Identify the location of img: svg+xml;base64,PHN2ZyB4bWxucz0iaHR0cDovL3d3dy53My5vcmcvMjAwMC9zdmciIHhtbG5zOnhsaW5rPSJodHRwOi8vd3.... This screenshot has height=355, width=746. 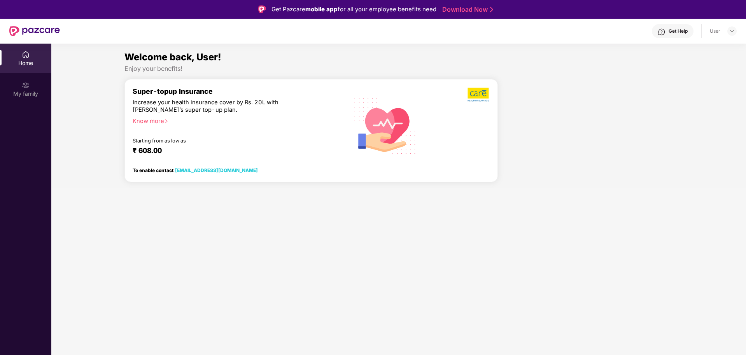
(385, 125).